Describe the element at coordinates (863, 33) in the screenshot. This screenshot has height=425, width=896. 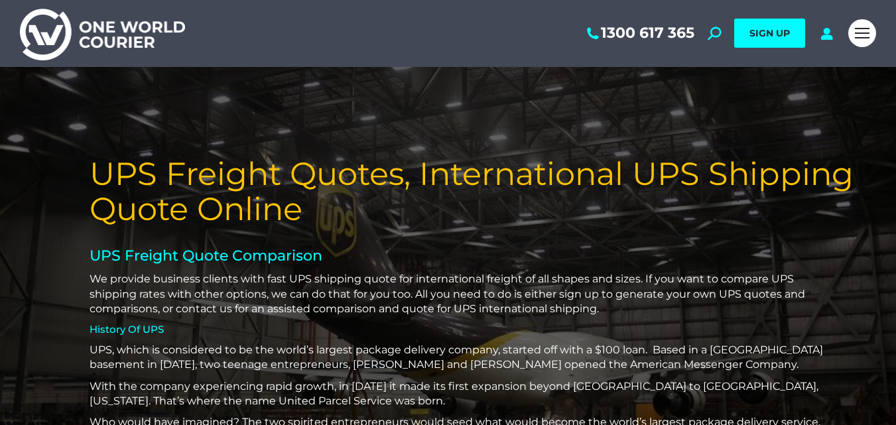
I see `a: Mobile menu icon` at that location.